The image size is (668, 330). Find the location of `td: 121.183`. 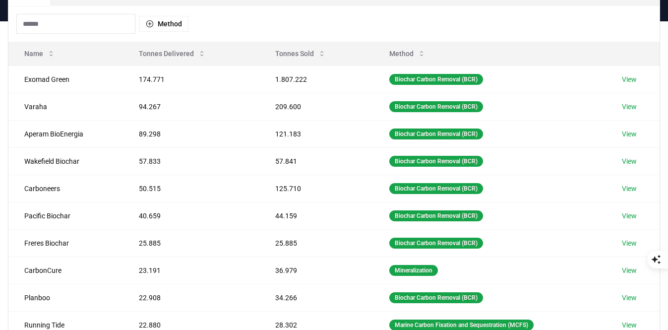

td: 121.183 is located at coordinates (316, 133).